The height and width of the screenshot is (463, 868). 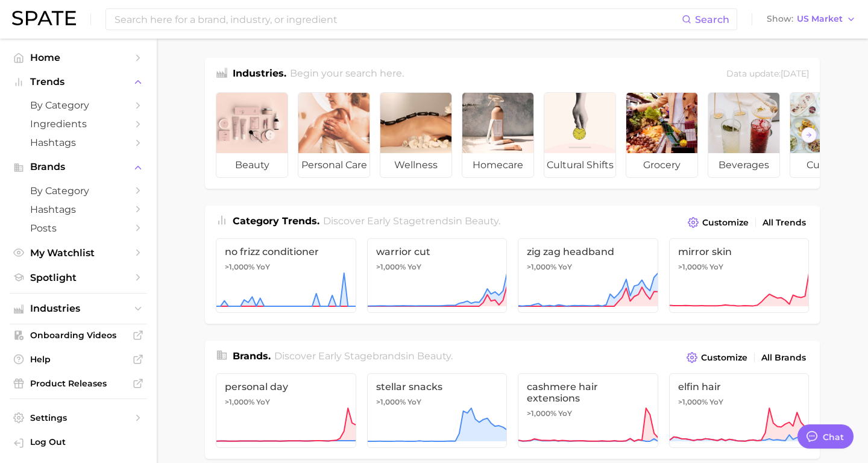 I want to click on a: Ingredients, so click(x=79, y=124).